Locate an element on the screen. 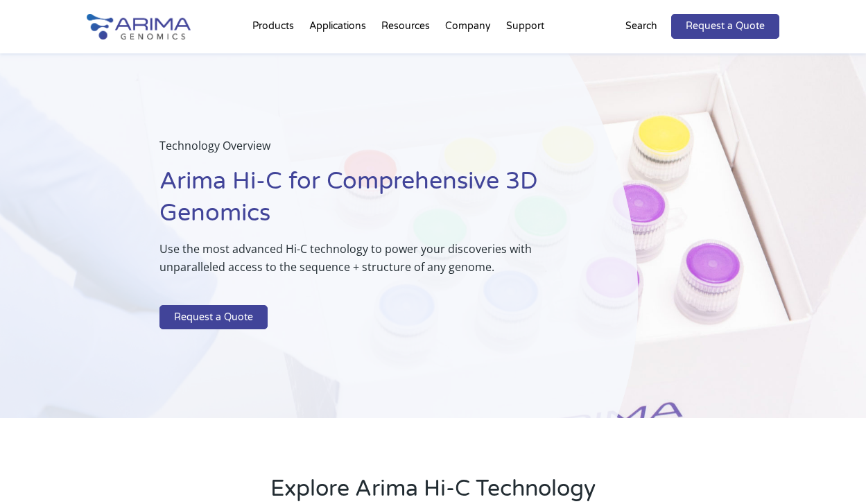  p: Technology Overview is located at coordinates (364, 151).